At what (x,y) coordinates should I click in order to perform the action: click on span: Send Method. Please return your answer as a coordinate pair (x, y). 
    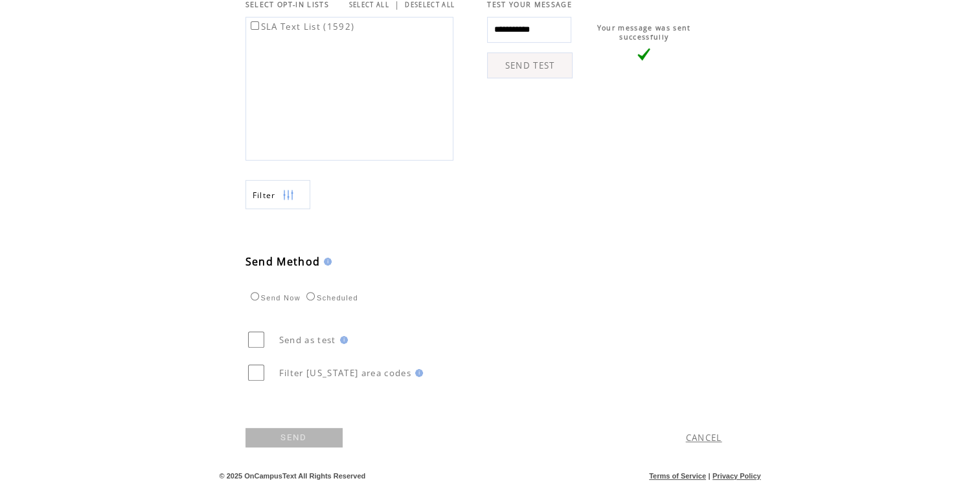
    Looking at the image, I should click on (283, 262).